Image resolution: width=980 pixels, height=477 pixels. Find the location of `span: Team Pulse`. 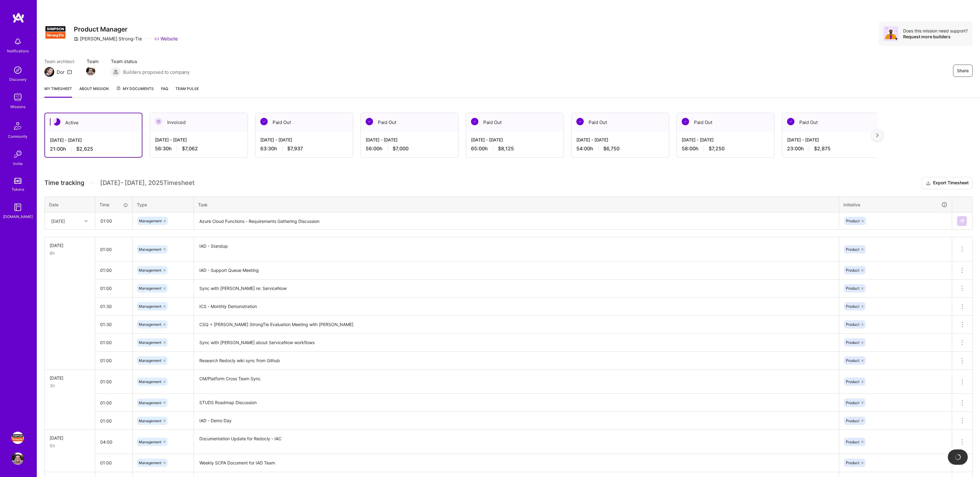

span: Team Pulse is located at coordinates (187, 88).